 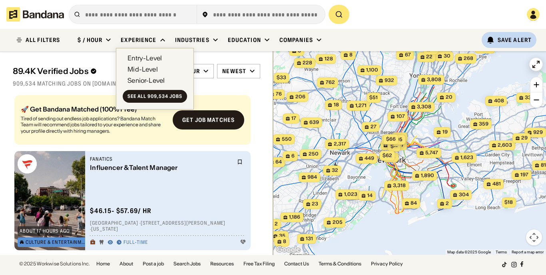 I want to click on span: 3,318, so click(x=399, y=186).